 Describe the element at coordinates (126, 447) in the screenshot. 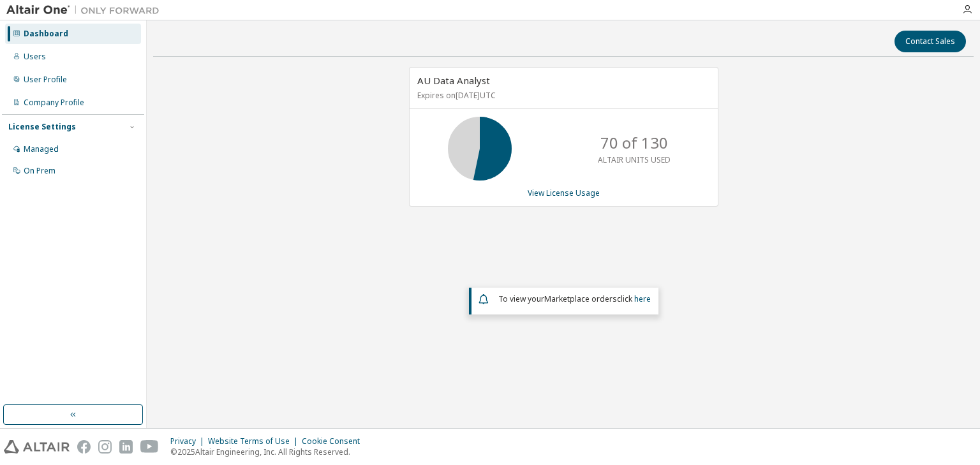

I see `img: linkedin.svg` at that location.